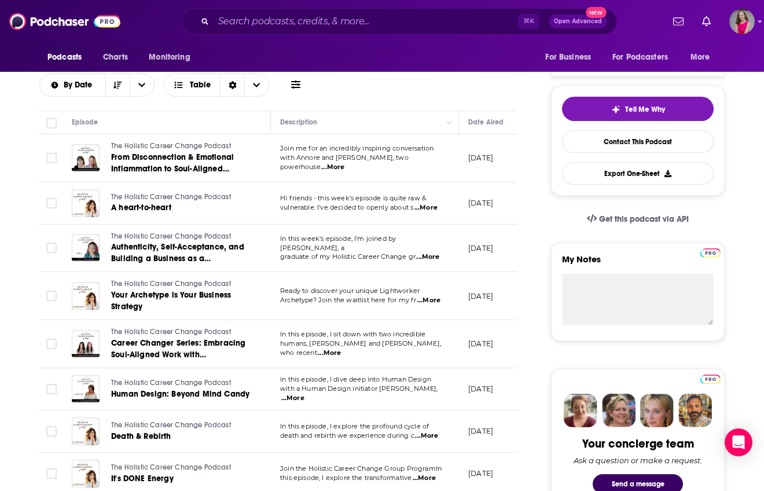  I want to click on img: Podchaser - Follow, Share and Rate Podcasts, so click(65, 21).